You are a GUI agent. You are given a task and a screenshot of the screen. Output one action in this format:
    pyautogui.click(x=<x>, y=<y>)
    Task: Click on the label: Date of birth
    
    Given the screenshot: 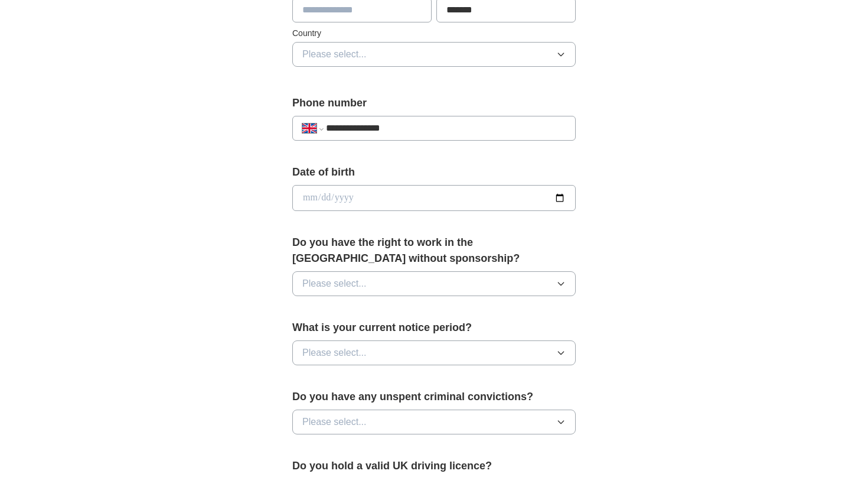 What is the action you would take?
    pyautogui.click(x=434, y=172)
    